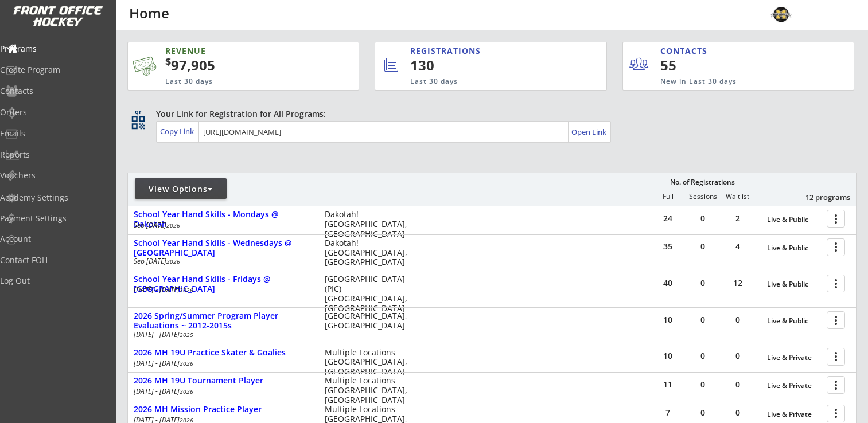  What do you see at coordinates (668, 219) in the screenshot?
I see `div: 24` at bounding box center [668, 219].